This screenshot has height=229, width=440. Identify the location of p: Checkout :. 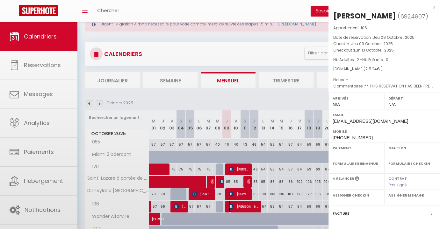
(384, 50).